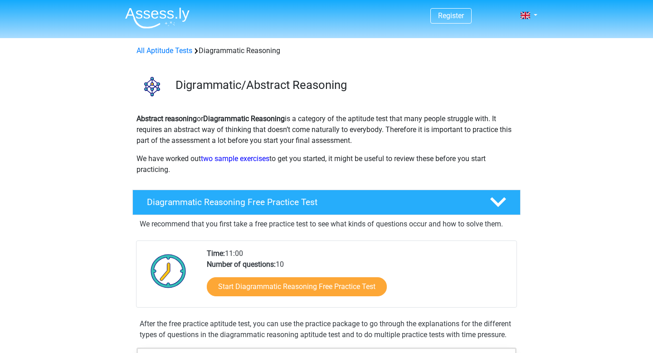 The width and height of the screenshot is (653, 353). What do you see at coordinates (152, 86) in the screenshot?
I see `img: diagrammatic reasoning` at bounding box center [152, 86].